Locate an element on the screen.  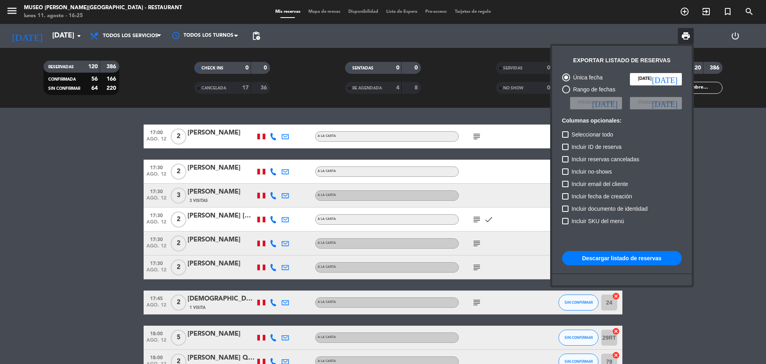
h6: Columnas opcionales: is located at coordinates (622, 121).